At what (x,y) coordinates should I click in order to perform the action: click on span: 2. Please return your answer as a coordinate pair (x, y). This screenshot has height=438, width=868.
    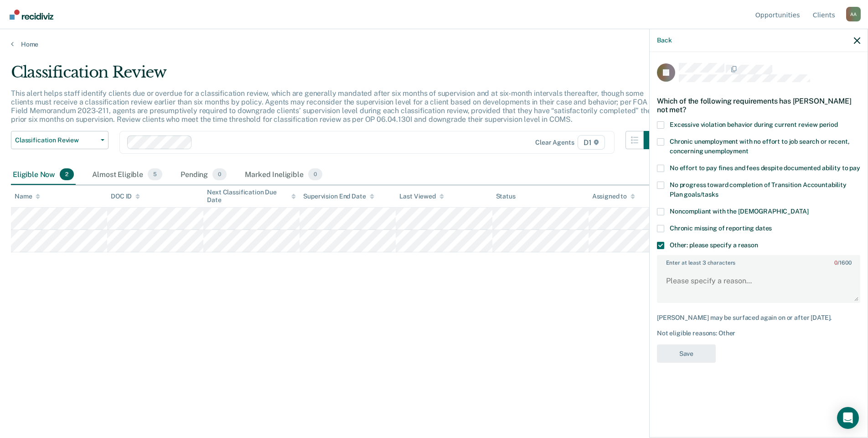
    Looking at the image, I should click on (66, 174).